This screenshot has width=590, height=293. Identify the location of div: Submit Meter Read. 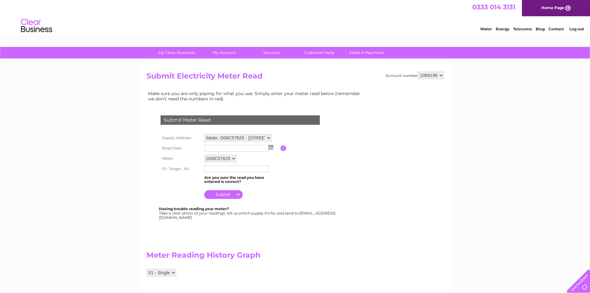
(240, 120).